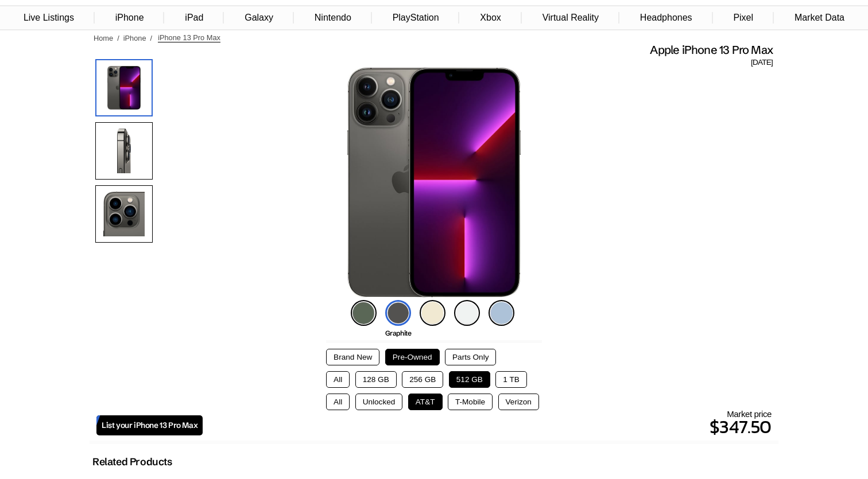 The width and height of the screenshot is (868, 479). What do you see at coordinates (742, 18) in the screenshot?
I see `a: Pixel` at bounding box center [742, 18].